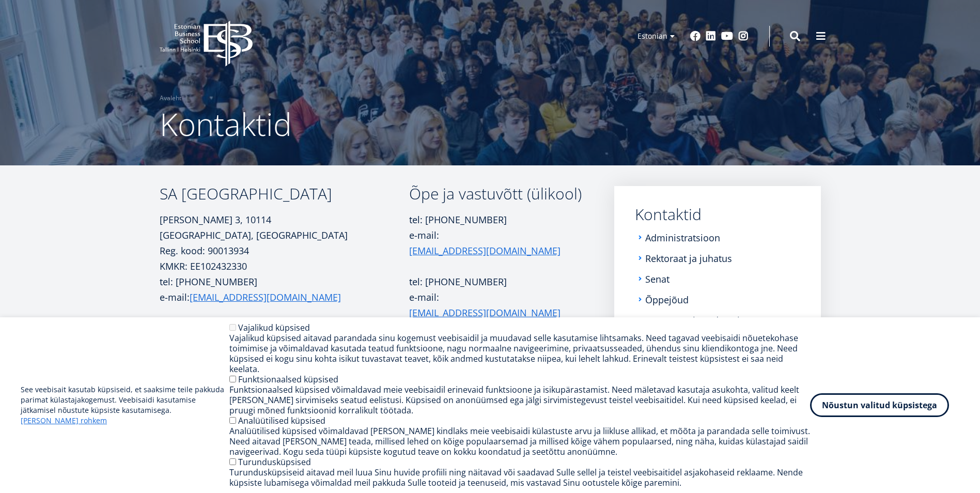 Image resolution: width=980 pixels, height=493 pixels. What do you see at coordinates (718, 214) in the screenshot?
I see `a: Kontaktid` at bounding box center [718, 214].